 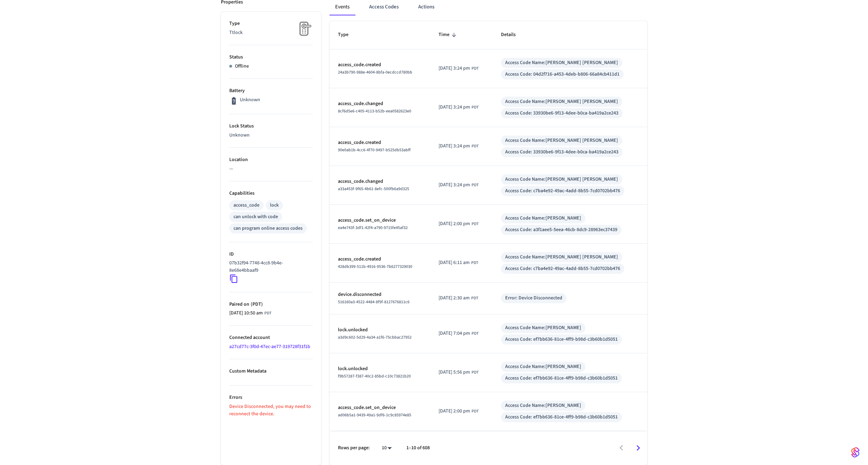 I want to click on div: lock, so click(x=274, y=205).